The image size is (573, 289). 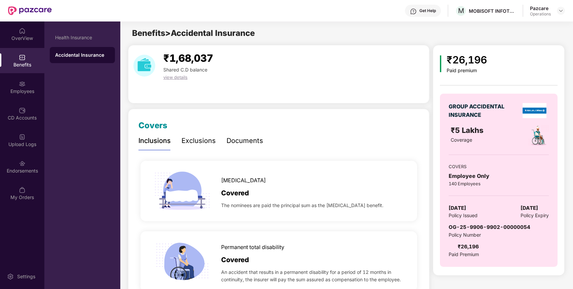 I want to click on img: New Pazcare Logo, so click(x=30, y=11).